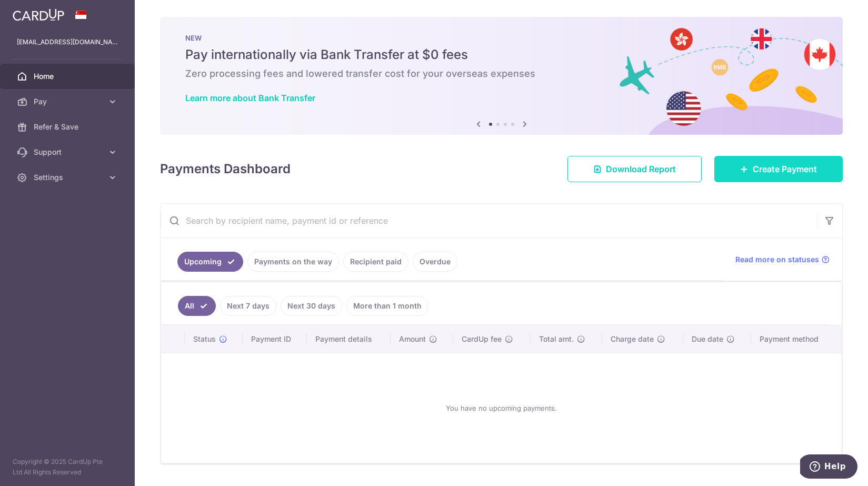  Describe the element at coordinates (376, 261) in the screenshot. I see `a: Recipient paid` at that location.